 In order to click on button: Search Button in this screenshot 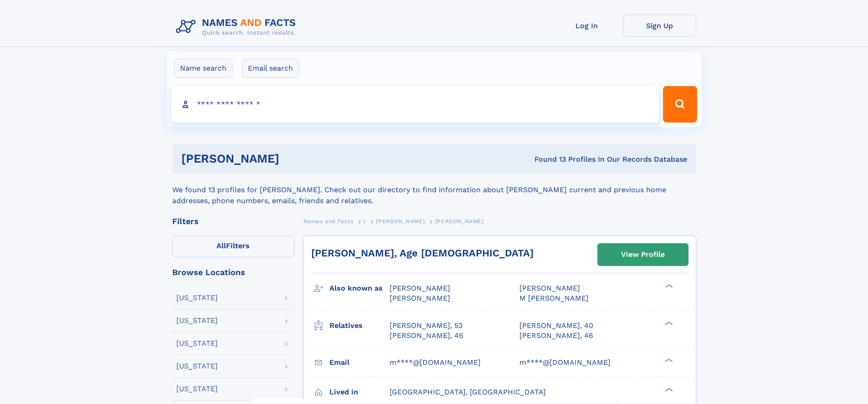, I will do `click(680, 104)`.